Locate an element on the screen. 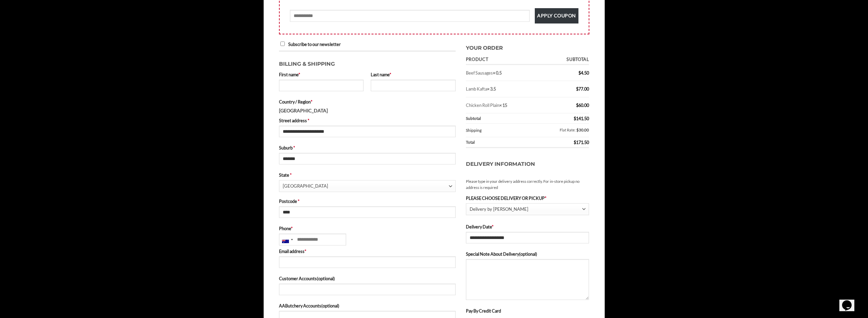 The height and width of the screenshot is (318, 868). bdi: 77.00 is located at coordinates (582, 89).